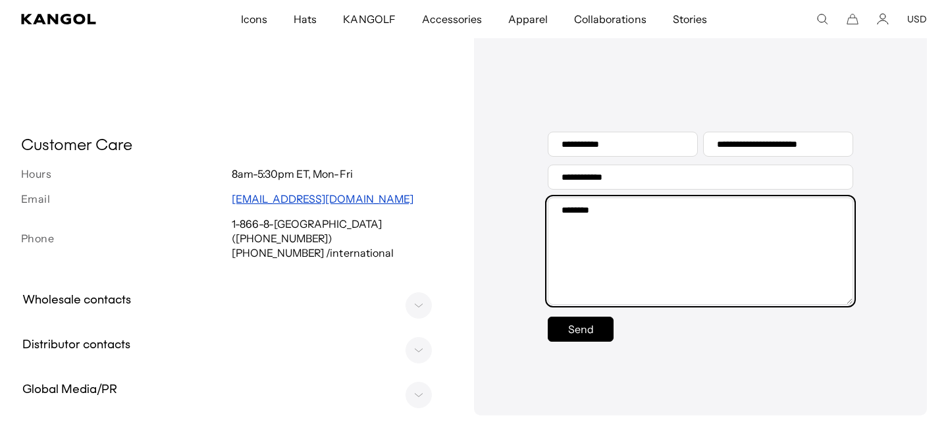 This screenshot has width=948, height=422. I want to click on h3: Email, so click(126, 199).